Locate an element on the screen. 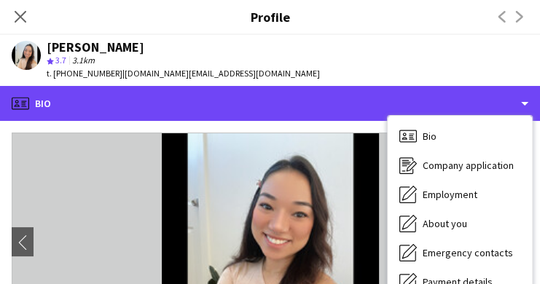 This screenshot has width=540, height=284. span: 3.7 is located at coordinates (61, 60).